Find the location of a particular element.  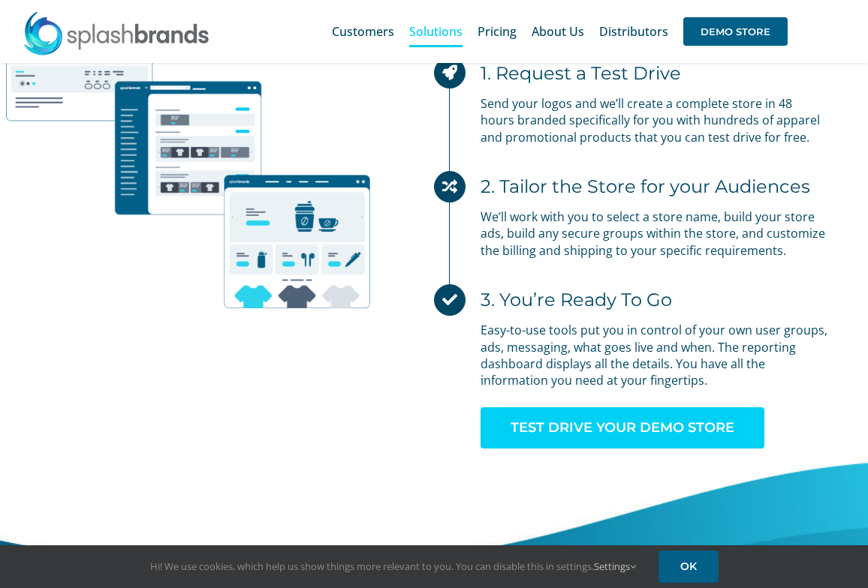

span: Customers is located at coordinates (362, 32).